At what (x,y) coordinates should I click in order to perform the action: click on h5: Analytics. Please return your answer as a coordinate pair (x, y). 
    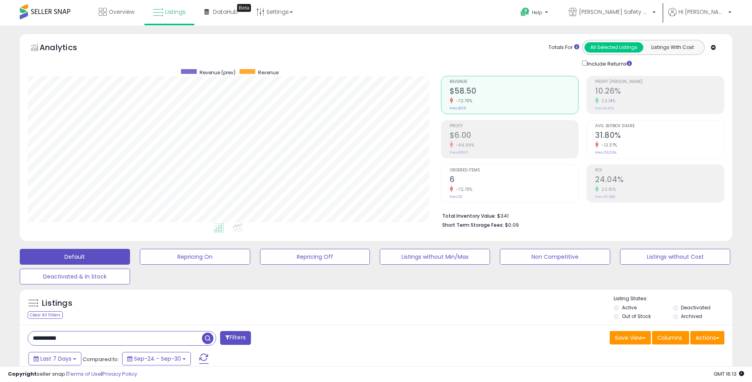
    Looking at the image, I should click on (66, 48).